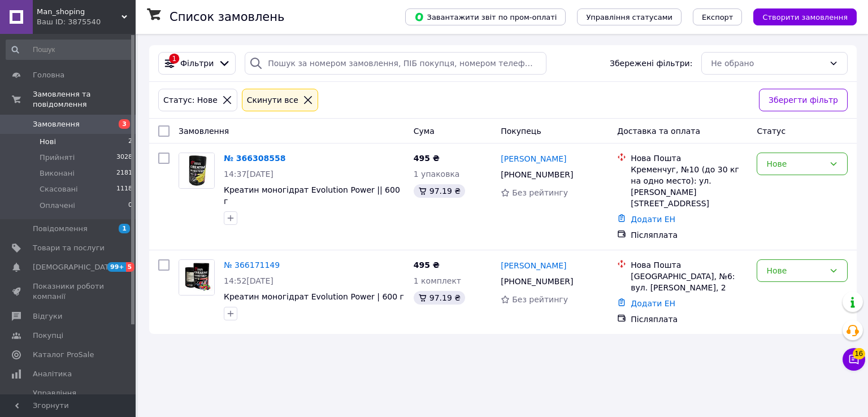 The image size is (868, 417). What do you see at coordinates (227, 17) in the screenshot?
I see `h1: Список замовлень` at bounding box center [227, 17].